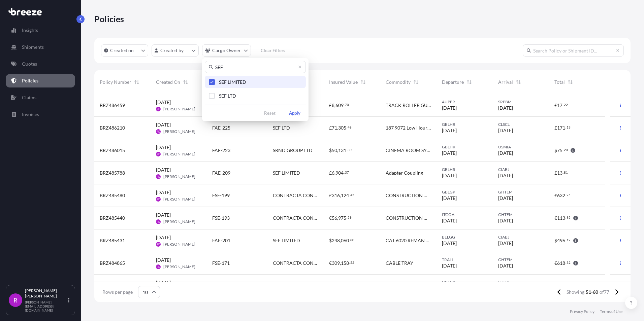 This screenshot has height=321, width=644. What do you see at coordinates (270, 113) in the screenshot?
I see `p: Reset` at bounding box center [270, 113].